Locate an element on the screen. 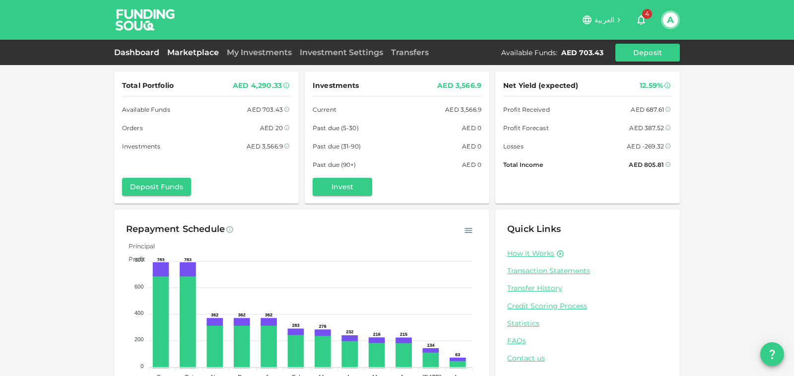 This screenshot has width=794, height=376. span: Profit is located at coordinates (133, 259).